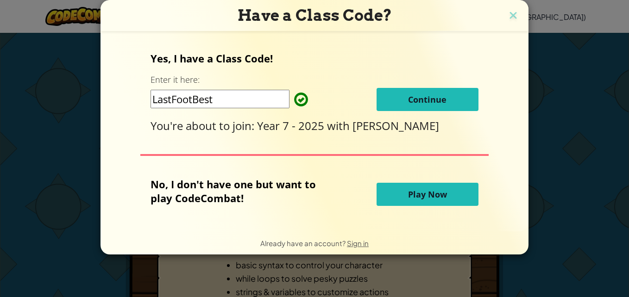 The image size is (629, 297). What do you see at coordinates (240, 191) in the screenshot?
I see `p: No, I don't have one but want to play CodeCombat!` at bounding box center [240, 191].